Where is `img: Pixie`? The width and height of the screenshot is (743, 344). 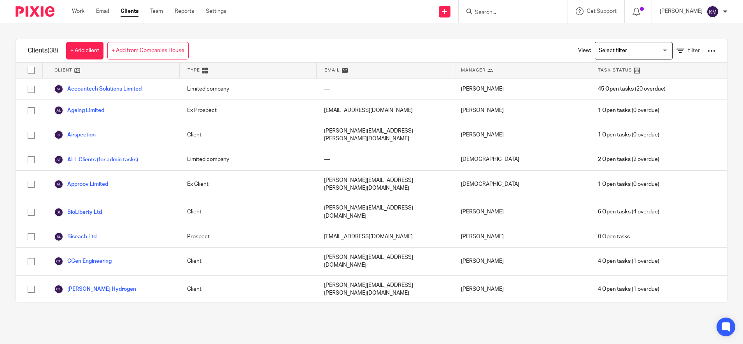
img: Pixie is located at coordinates (35, 11).